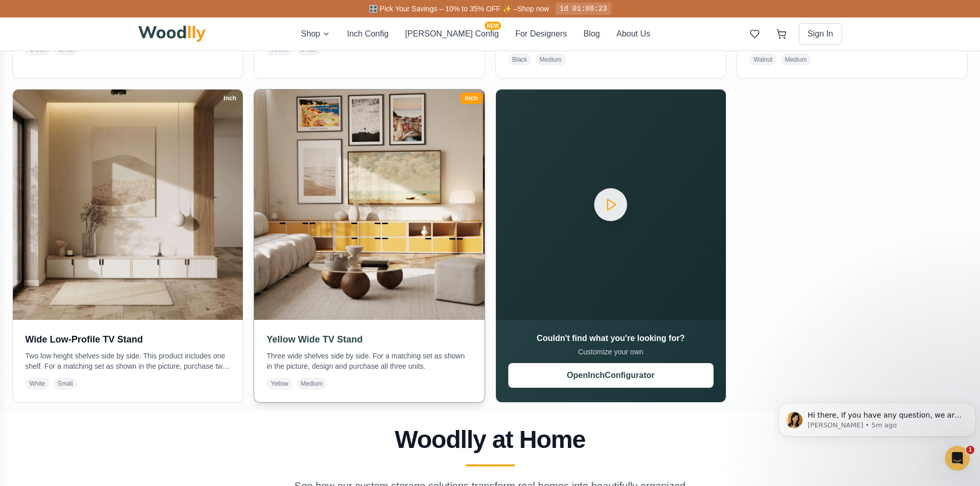 The image size is (980, 486). Describe the element at coordinates (633, 34) in the screenshot. I see `button: About Us` at that location.